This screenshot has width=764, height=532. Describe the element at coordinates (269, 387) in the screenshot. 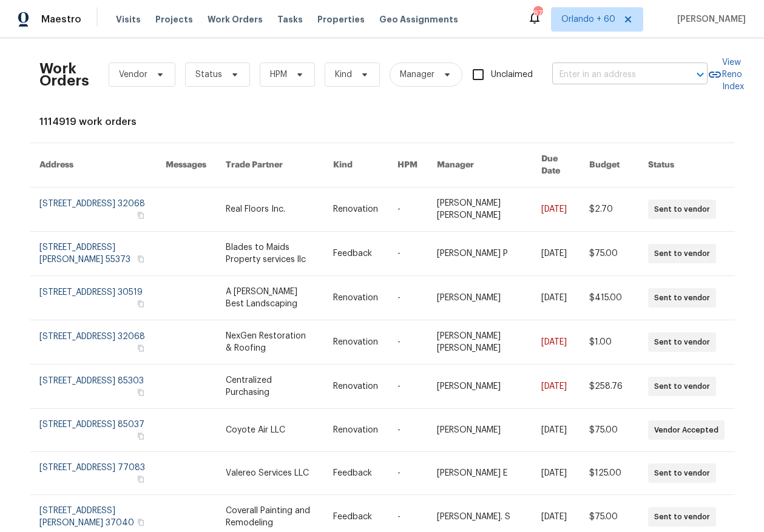

I see `td: Centralized Purchasing` at that location.